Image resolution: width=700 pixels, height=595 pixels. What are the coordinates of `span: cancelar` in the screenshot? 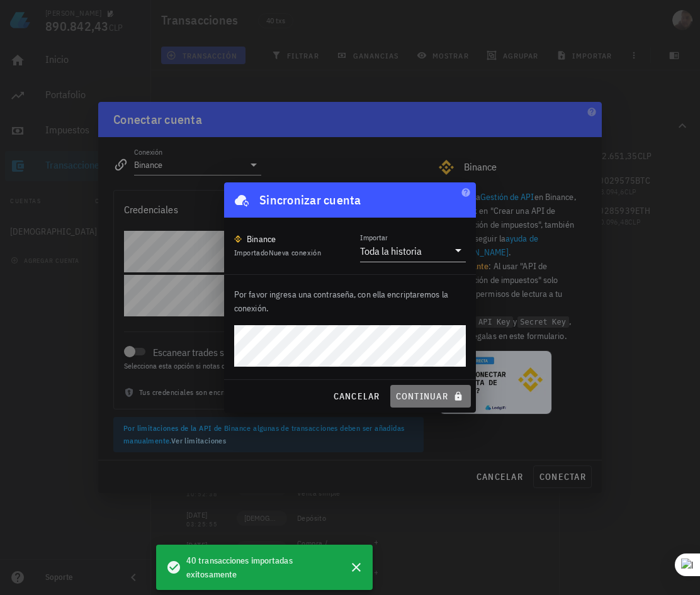 It's located at (356, 396).